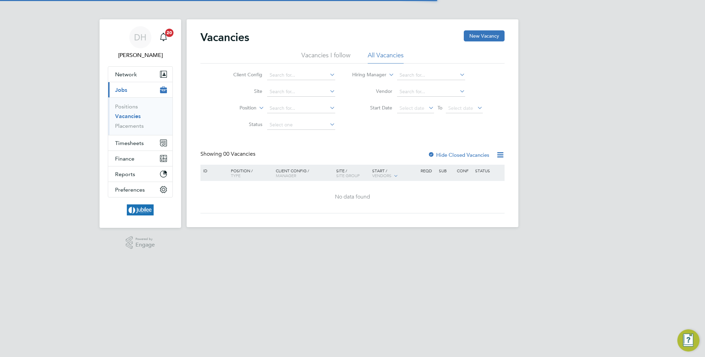  I want to click on span: Type, so click(236, 176).